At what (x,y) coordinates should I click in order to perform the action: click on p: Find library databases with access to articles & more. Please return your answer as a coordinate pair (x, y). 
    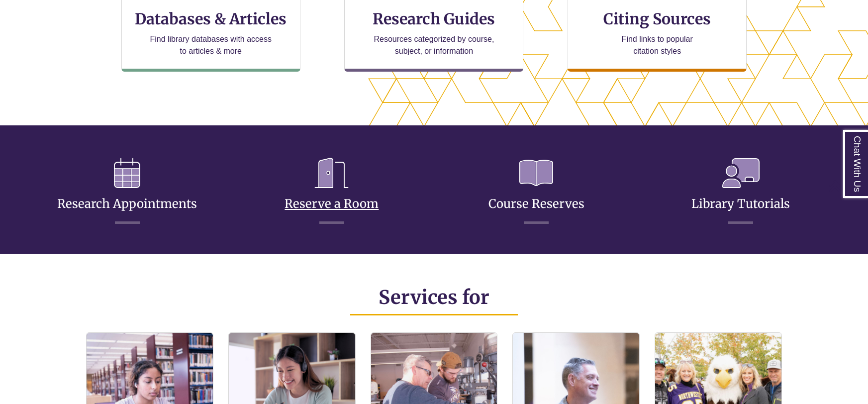
    Looking at the image, I should click on (210, 45).